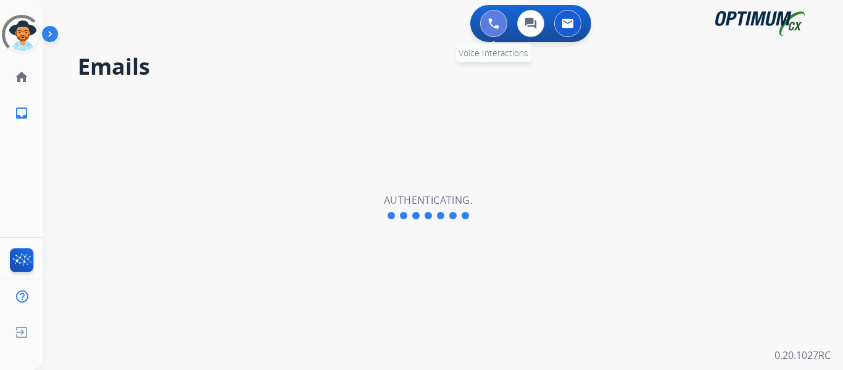 The height and width of the screenshot is (370, 843). Describe the element at coordinates (22, 77) in the screenshot. I see `mat-icon: home` at that location.